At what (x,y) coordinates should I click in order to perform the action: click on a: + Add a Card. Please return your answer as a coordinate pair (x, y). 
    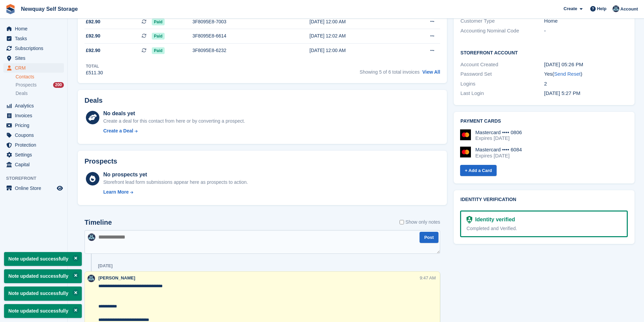
    Looking at the image, I should click on (478, 170).